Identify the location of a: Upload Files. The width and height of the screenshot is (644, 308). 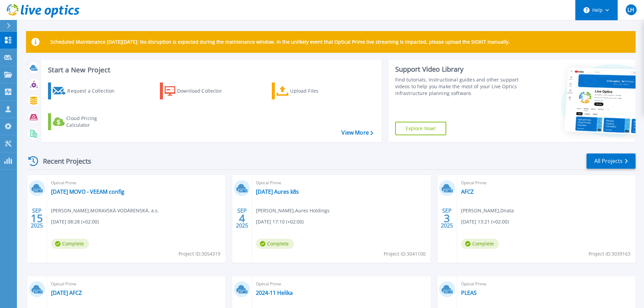
(309, 91).